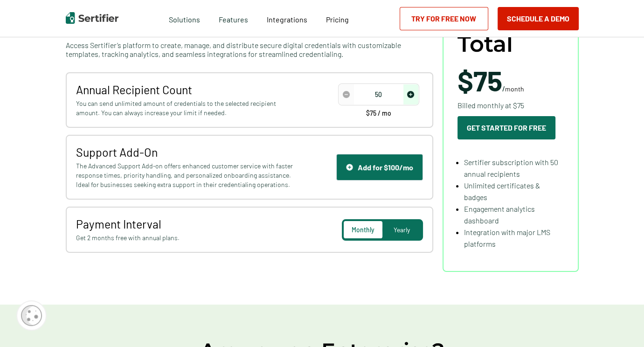 This screenshot has height=347, width=644. I want to click on span: month, so click(514, 88).